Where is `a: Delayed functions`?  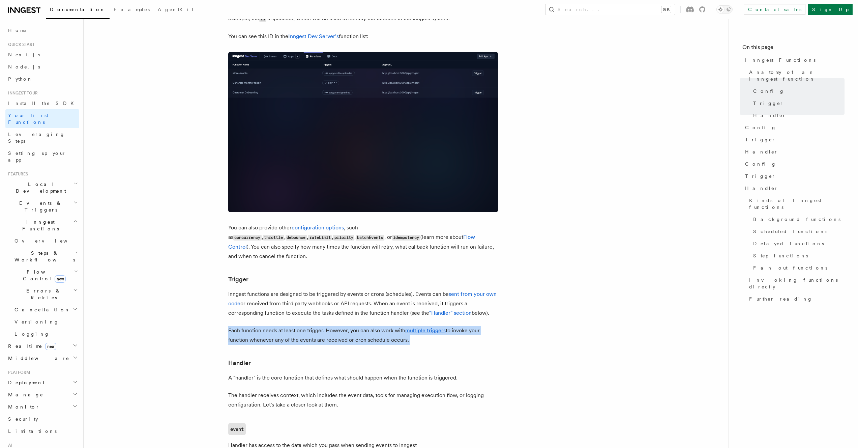 a: Delayed functions is located at coordinates (797, 243).